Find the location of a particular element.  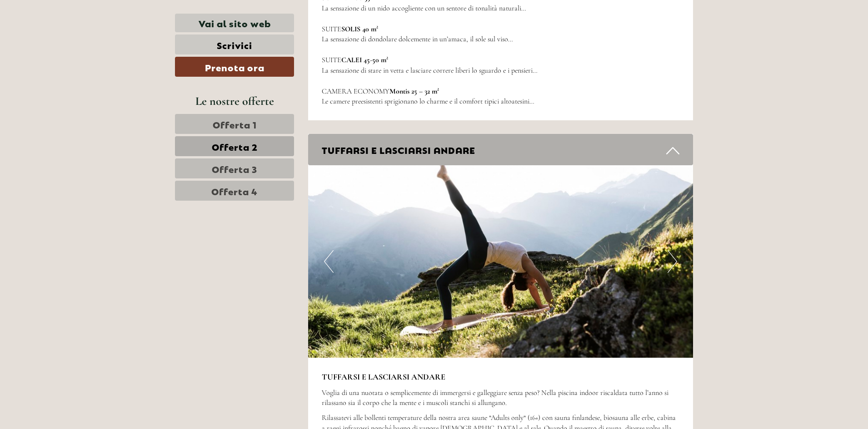

div: Le nostre offerte is located at coordinates (234, 101).